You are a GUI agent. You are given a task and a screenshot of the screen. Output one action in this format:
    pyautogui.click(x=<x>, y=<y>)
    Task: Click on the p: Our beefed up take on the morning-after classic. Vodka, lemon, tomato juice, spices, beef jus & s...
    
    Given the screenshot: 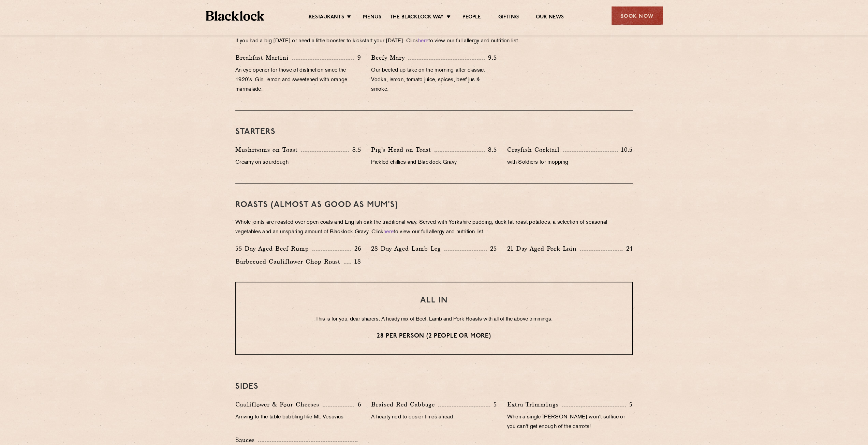 What is the action you would take?
    pyautogui.click(x=434, y=80)
    